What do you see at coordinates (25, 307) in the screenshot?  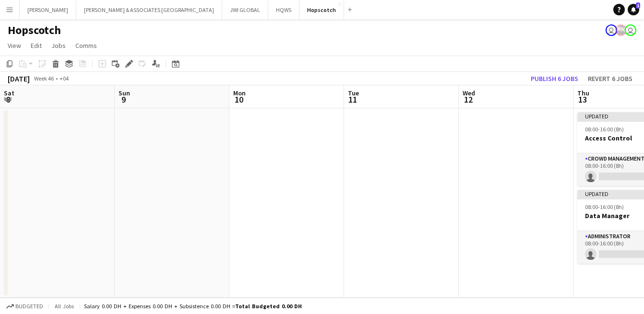 I see `button: Budgeted` at bounding box center [25, 307].